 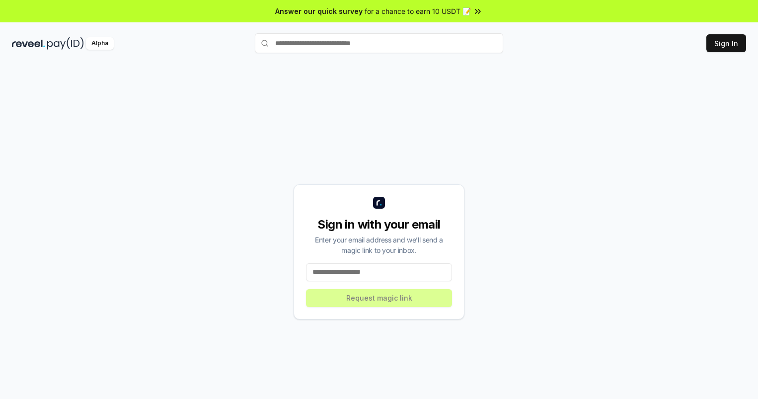 I want to click on span: Answer our quick survey, so click(x=319, y=11).